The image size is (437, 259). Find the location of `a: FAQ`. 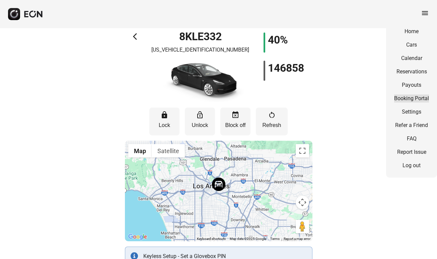

a: FAQ is located at coordinates (412, 139).